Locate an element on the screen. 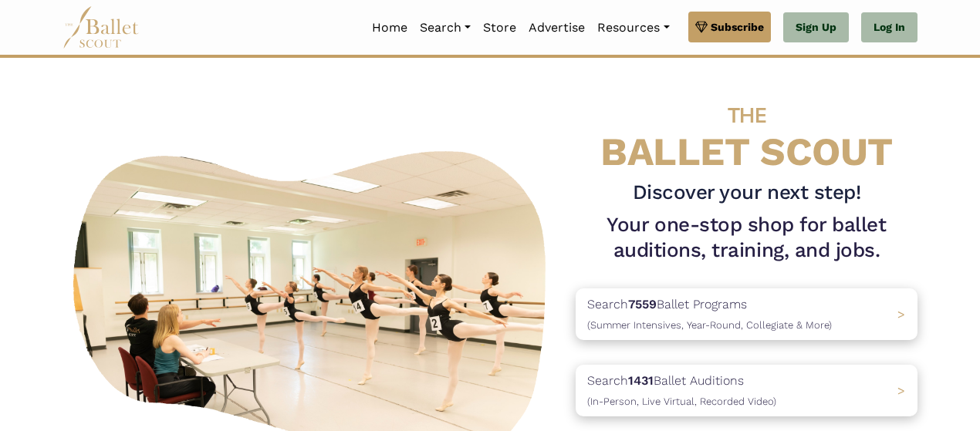 Image resolution: width=980 pixels, height=431 pixels. a: Advertise is located at coordinates (556, 28).